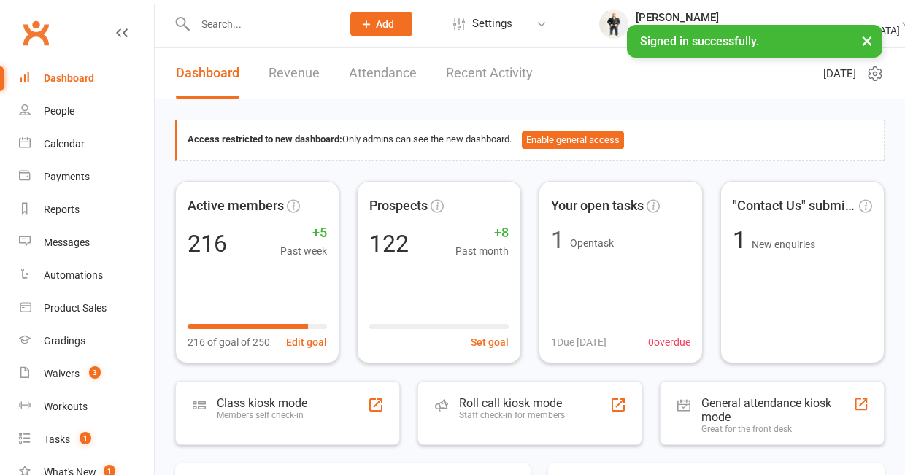 The width and height of the screenshot is (905, 475). Describe the element at coordinates (669, 342) in the screenshot. I see `span: 0 overdue` at that location.